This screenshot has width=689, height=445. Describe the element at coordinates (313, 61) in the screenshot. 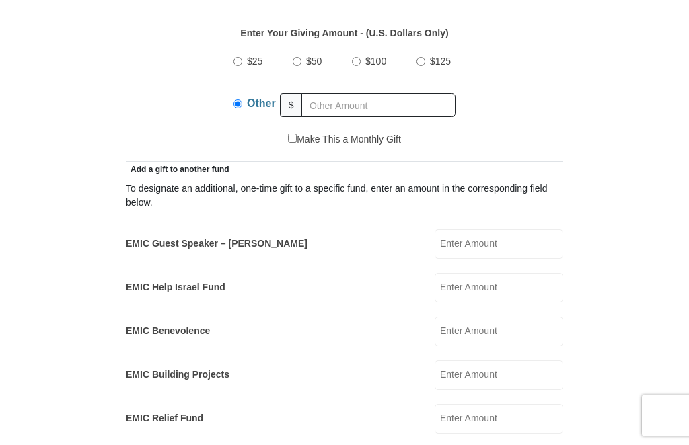

I see `span: $50` at that location.